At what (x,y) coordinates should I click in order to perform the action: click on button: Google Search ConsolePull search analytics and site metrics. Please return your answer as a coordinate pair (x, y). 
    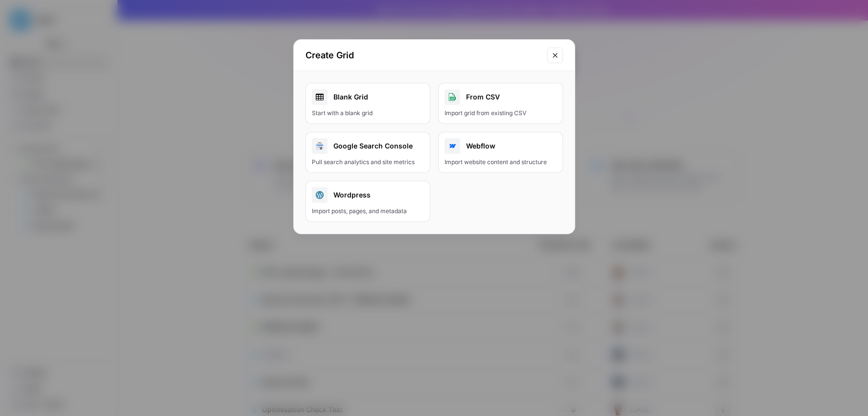
    Looking at the image, I should click on (368, 153).